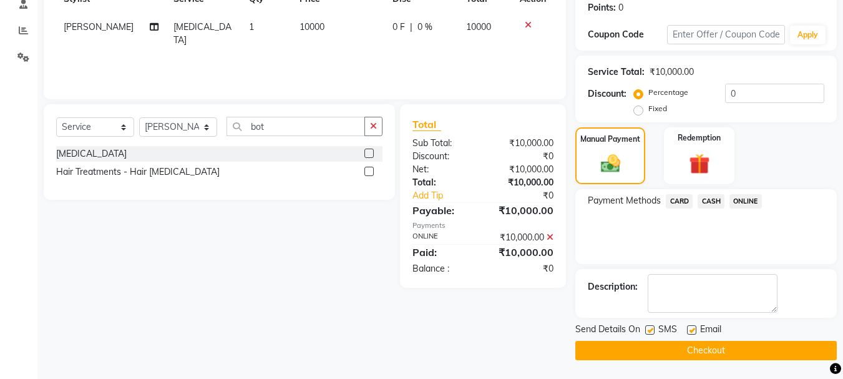 This screenshot has width=843, height=379. Describe the element at coordinates (613, 287) in the screenshot. I see `div: Description:` at that location.